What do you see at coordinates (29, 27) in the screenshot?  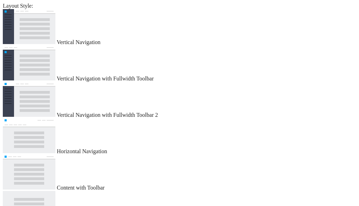 I see `img: vertical-nav.jpg` at bounding box center [29, 27].